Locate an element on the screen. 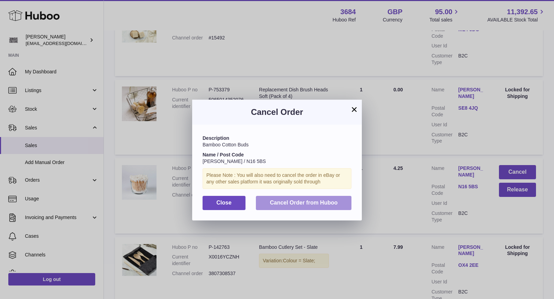 This screenshot has height=299, width=554. strong: Name / Post Code is located at coordinates (223, 155).